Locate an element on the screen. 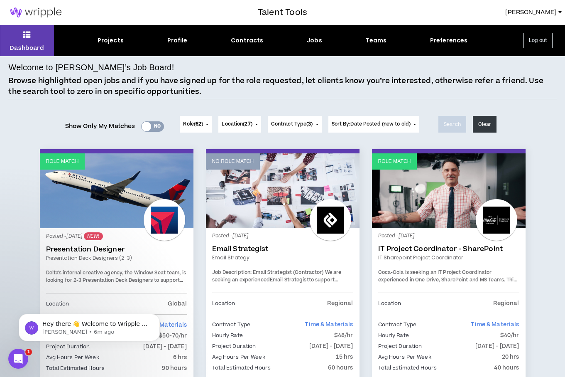 The height and width of the screenshot is (377, 565). button: Sort By:Date Posted (new to old) is located at coordinates (374, 124).